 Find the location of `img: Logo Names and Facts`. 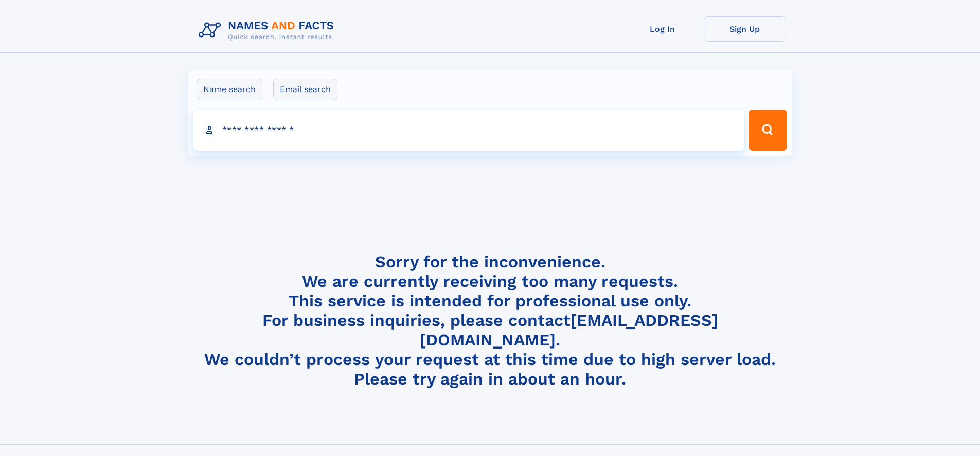

img: Logo Names and Facts is located at coordinates (269, 30).